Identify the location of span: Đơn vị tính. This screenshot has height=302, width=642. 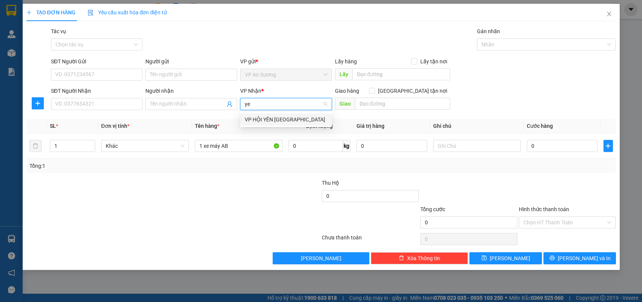
(115, 126).